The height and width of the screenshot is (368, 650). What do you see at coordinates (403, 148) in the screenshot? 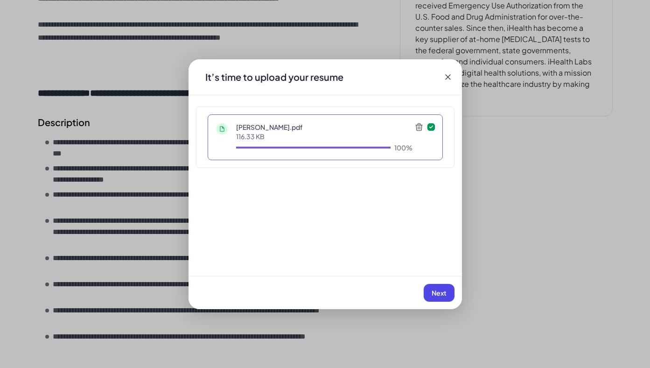
I see `div: 100%` at bounding box center [403, 148].